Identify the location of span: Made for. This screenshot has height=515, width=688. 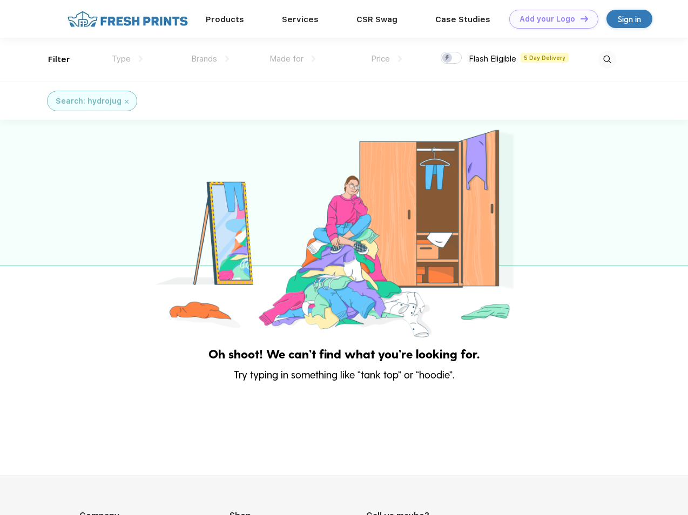
(286, 59).